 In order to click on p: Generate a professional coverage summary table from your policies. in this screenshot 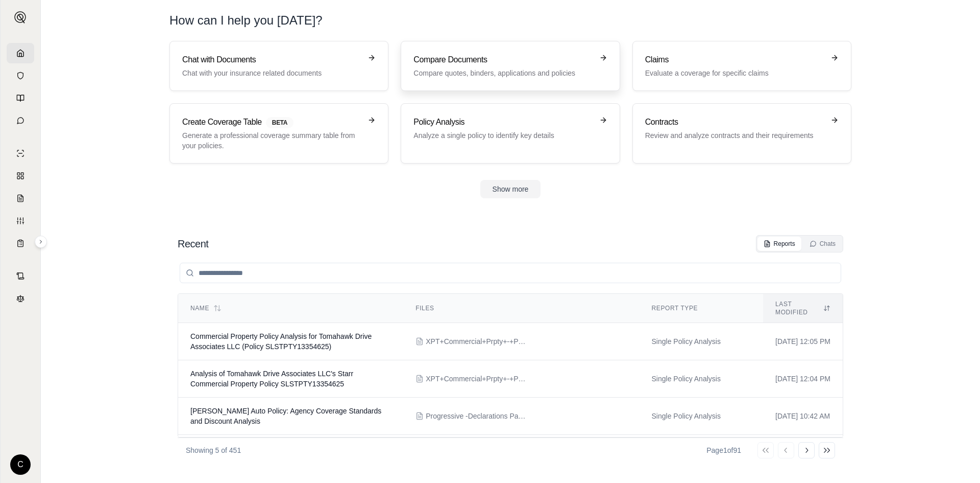, I will do `click(272, 140)`.